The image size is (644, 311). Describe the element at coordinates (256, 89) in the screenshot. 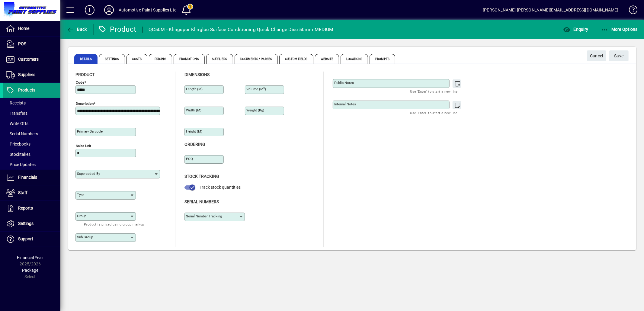

I see `mat-label: Volume (m )` at that location.